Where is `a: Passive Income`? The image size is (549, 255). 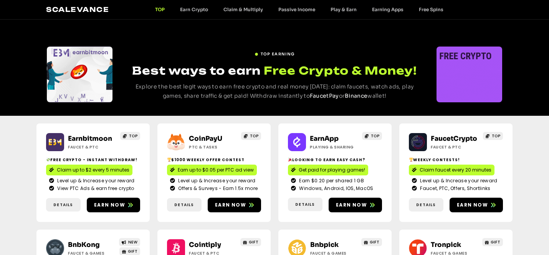 a: Passive Income is located at coordinates (297, 9).